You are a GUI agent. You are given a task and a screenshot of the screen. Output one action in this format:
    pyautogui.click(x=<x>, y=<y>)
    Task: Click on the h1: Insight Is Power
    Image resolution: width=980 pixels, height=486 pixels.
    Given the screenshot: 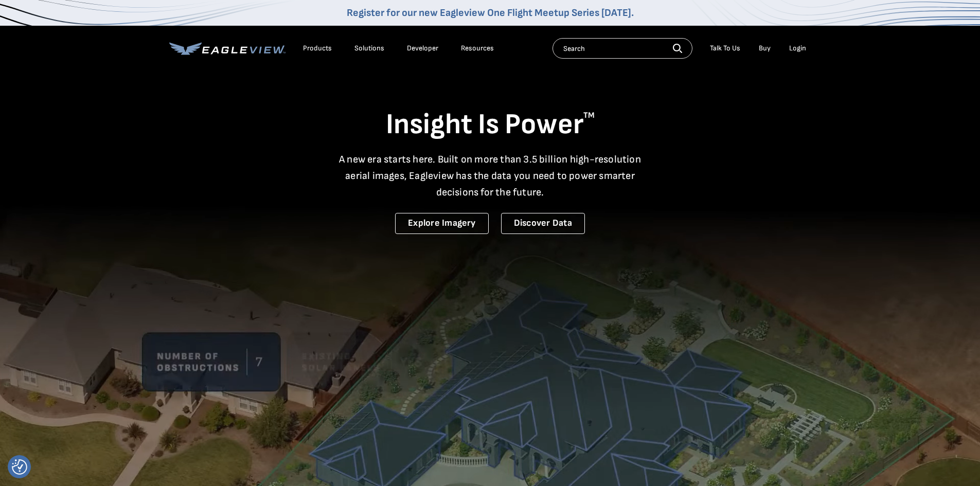 What is the action you would take?
    pyautogui.click(x=490, y=125)
    